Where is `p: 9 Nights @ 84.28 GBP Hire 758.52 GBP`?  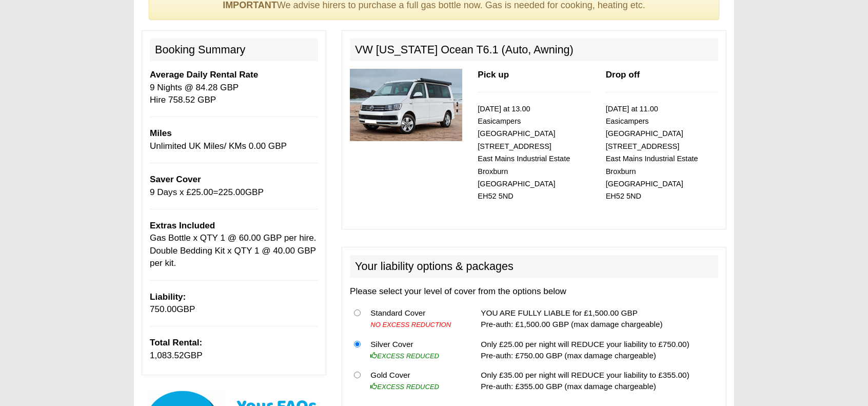 p: 9 Nights @ 84.28 GBP Hire 758.52 GBP is located at coordinates (234, 87).